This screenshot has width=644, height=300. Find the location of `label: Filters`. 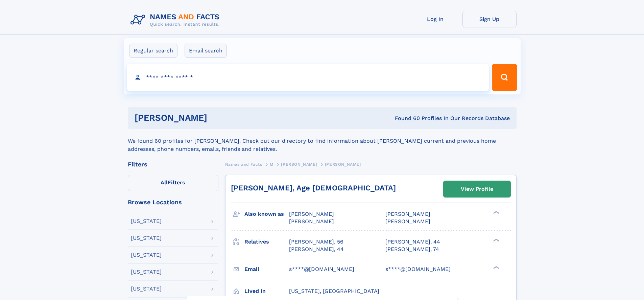

label: Filters is located at coordinates (173, 183).